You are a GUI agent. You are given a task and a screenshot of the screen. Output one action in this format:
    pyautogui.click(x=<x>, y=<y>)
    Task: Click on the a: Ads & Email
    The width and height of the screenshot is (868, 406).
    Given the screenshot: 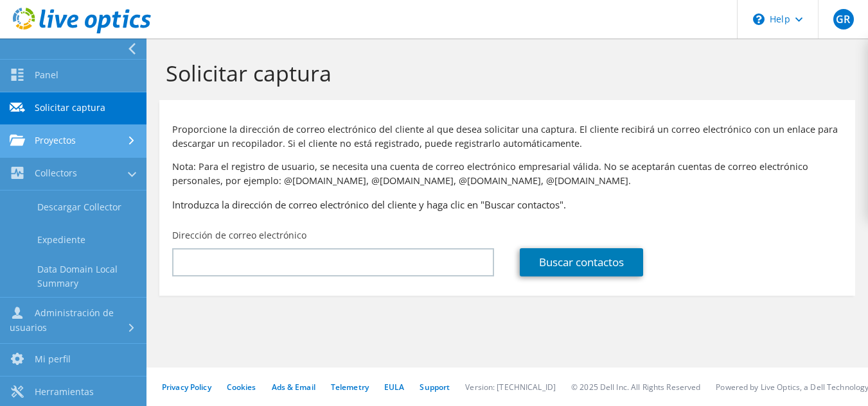 What is the action you would take?
    pyautogui.click(x=294, y=387)
    